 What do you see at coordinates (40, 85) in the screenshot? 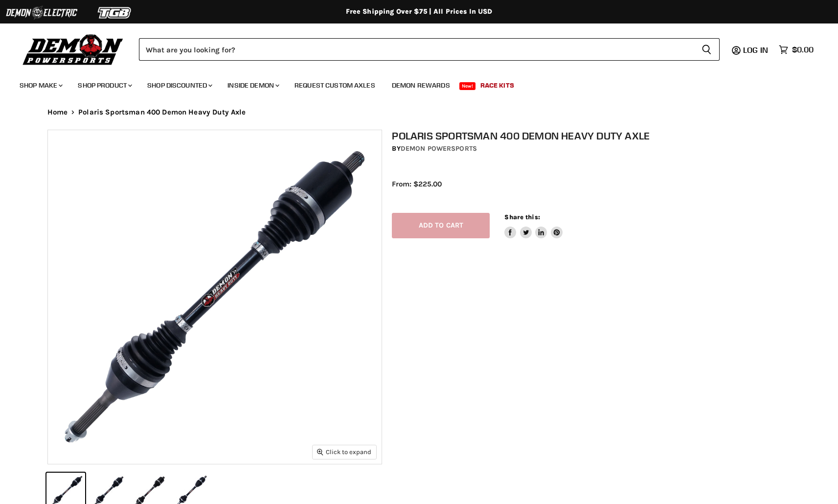
I see `a: Shop Make` at bounding box center [40, 85].